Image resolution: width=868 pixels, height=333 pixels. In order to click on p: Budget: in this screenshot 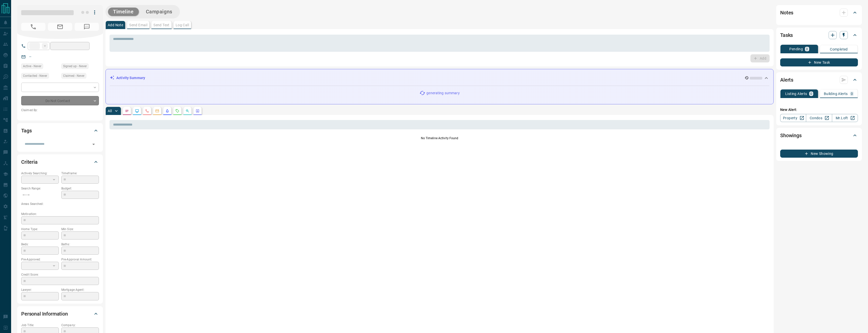, I will do `click(80, 188)`.